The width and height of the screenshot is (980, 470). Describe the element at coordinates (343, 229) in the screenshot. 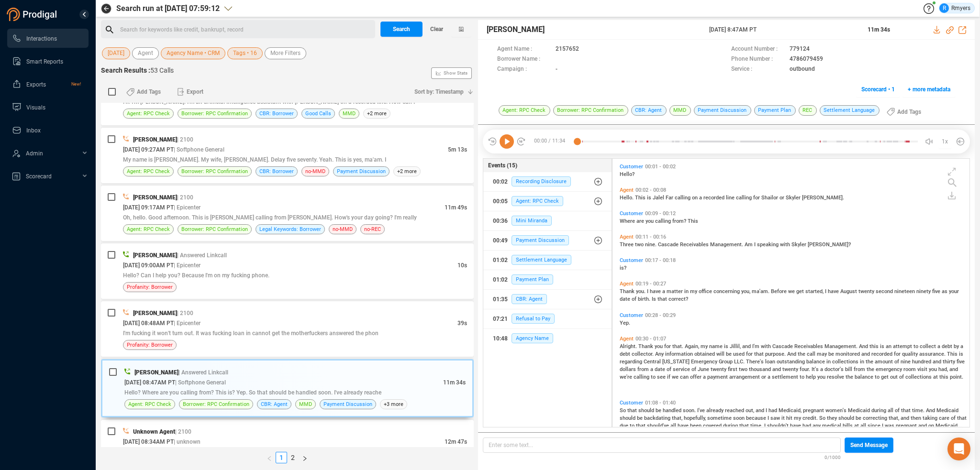

I see `span: no-MMD` at that location.